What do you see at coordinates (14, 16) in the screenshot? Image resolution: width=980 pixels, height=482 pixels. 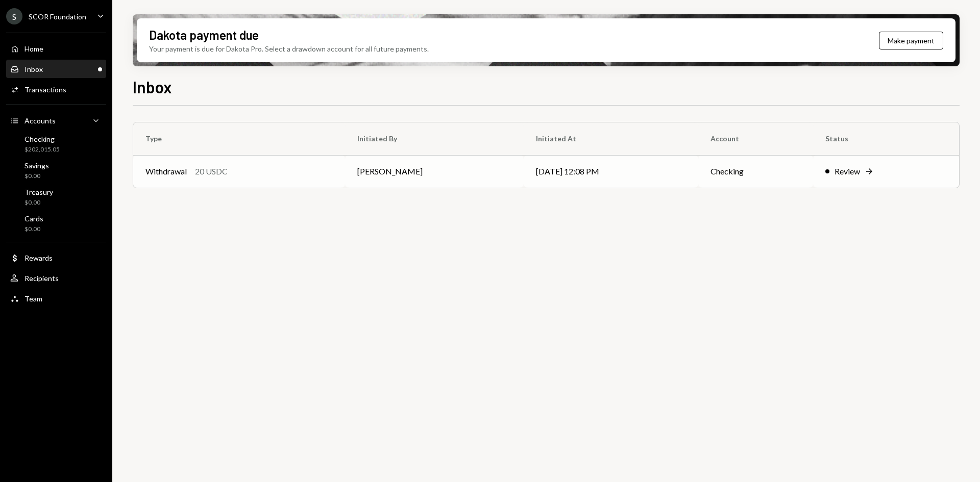 I see `div: S` at bounding box center [14, 16].